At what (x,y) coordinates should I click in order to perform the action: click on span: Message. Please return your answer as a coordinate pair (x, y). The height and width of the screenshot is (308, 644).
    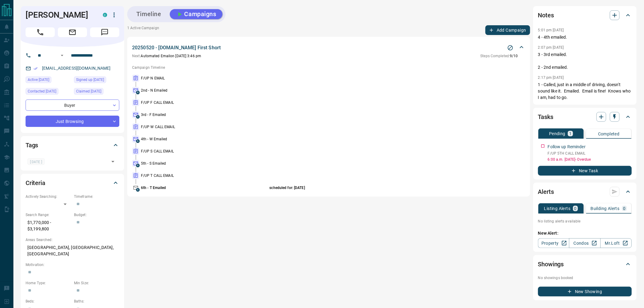
    Looking at the image, I should click on (105, 32).